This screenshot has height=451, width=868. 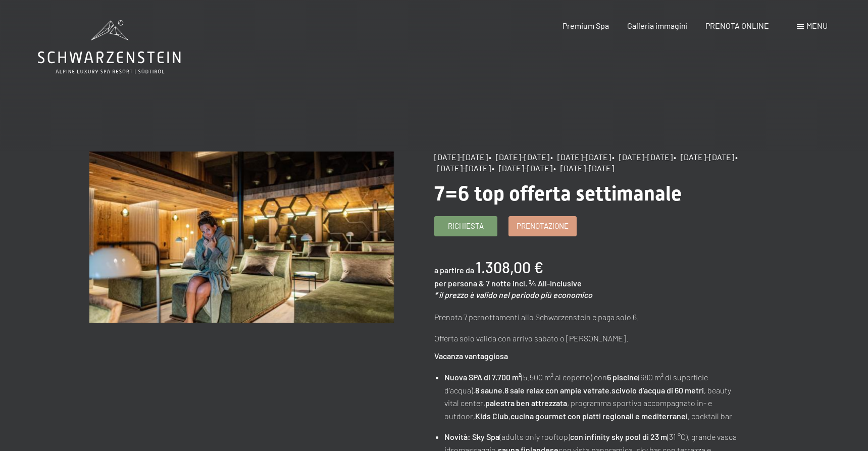 What do you see at coordinates (491, 415) in the screenshot?
I see `strong: Kids Club` at bounding box center [491, 415].